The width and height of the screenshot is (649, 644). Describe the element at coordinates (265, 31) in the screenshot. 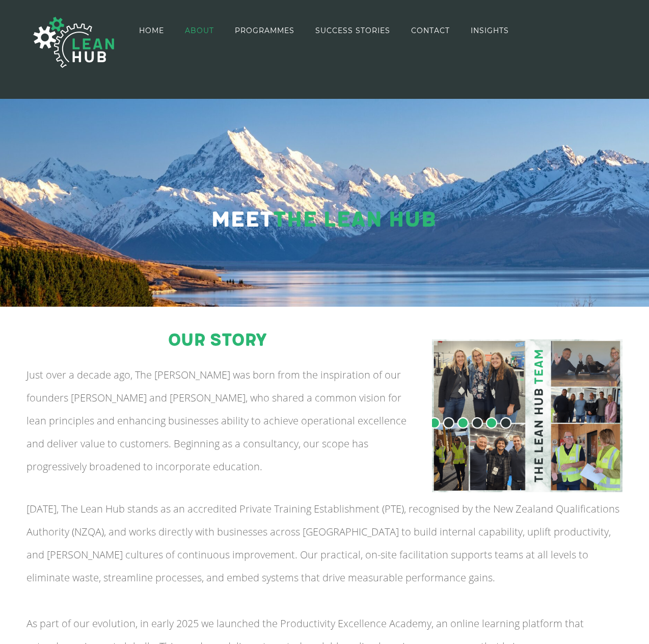

I see `span: PROGRAMMES` at that location.